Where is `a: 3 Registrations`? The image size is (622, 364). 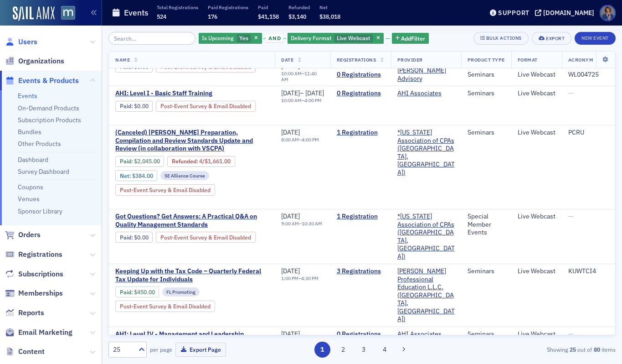
a: 3 Registrations is located at coordinates (361, 271).